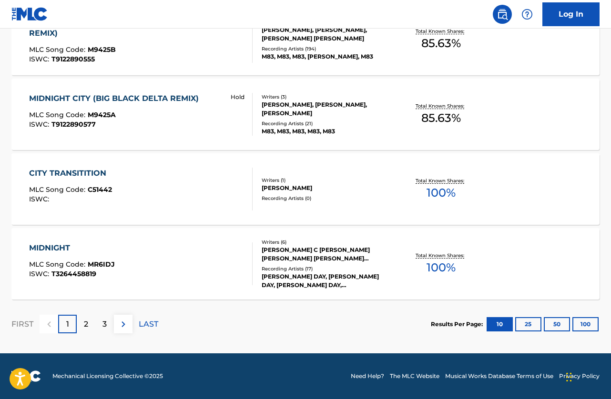  What do you see at coordinates (458, 325) in the screenshot?
I see `p: Results Per Page:` at bounding box center [458, 325].